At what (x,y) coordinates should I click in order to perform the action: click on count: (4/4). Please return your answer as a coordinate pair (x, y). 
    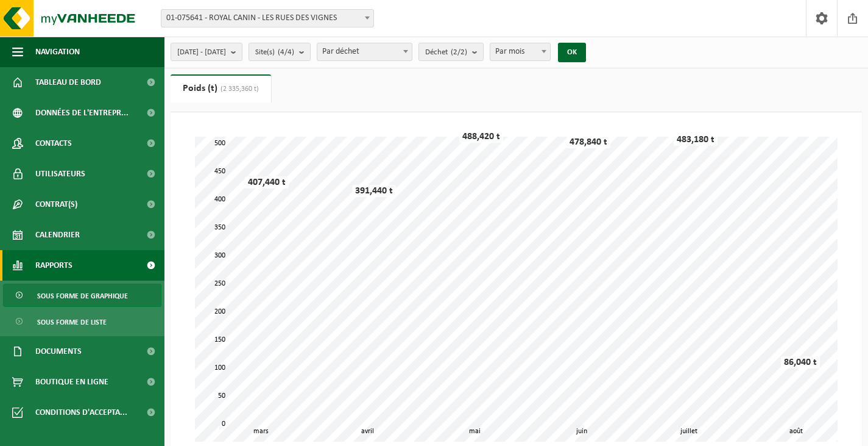
    Looking at the image, I should click on (286, 52).